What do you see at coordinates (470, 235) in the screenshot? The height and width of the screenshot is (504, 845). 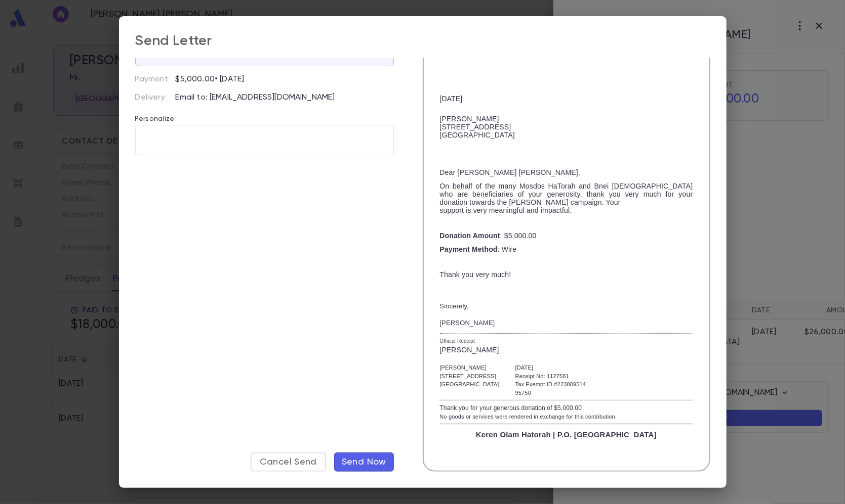 I see `strong: Donation Amount` at bounding box center [470, 235].